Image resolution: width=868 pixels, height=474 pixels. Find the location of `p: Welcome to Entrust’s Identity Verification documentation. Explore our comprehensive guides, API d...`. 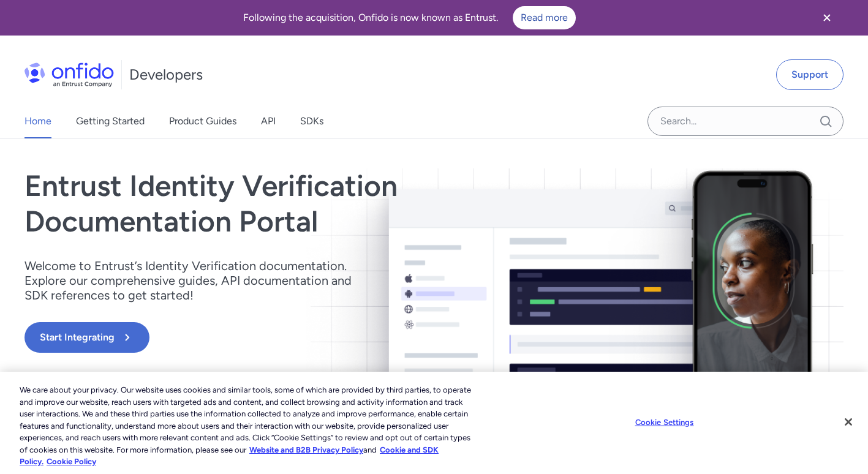

p: Welcome to Entrust’s Identity Verification documentation. Explore our comprehensive guides, API d... is located at coordinates (196, 281).